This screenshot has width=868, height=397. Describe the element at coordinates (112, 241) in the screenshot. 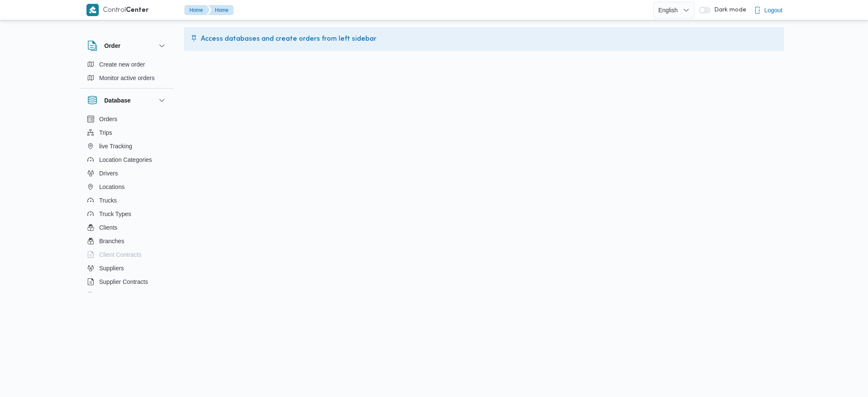

I see `span: Branches` at that location.